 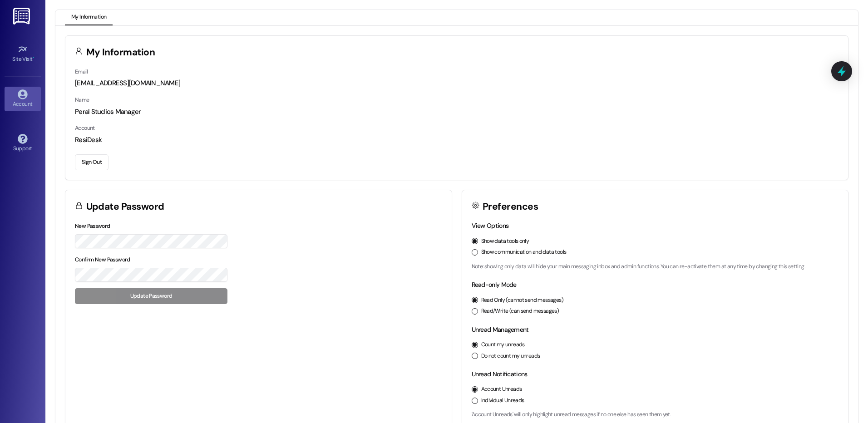 I want to click on button: Sign Out, so click(x=92, y=162).